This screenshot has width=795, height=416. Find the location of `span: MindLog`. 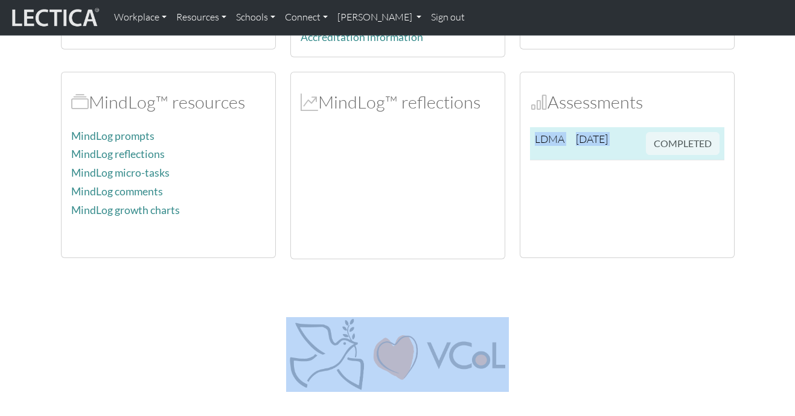

span: MindLog is located at coordinates (309, 102).